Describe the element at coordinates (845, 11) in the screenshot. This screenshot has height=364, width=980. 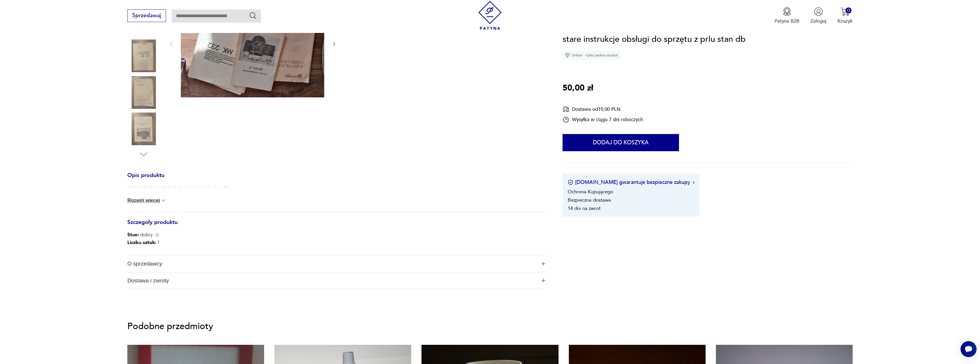
I see `img: Ikona koszyka` at that location.